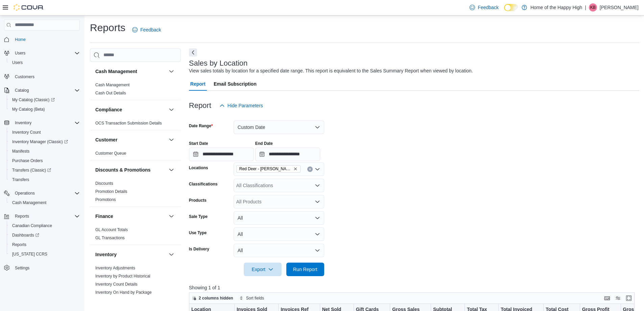  What do you see at coordinates (135, 124) in the screenshot?
I see `div: Compliance` at bounding box center [135, 124].